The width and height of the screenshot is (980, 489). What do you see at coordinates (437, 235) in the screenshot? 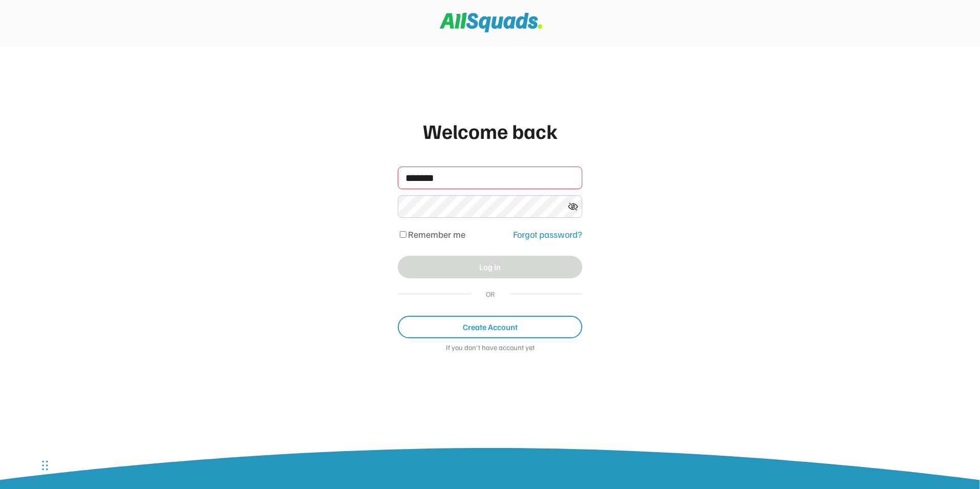
I see `label: Remember me` at bounding box center [437, 235].